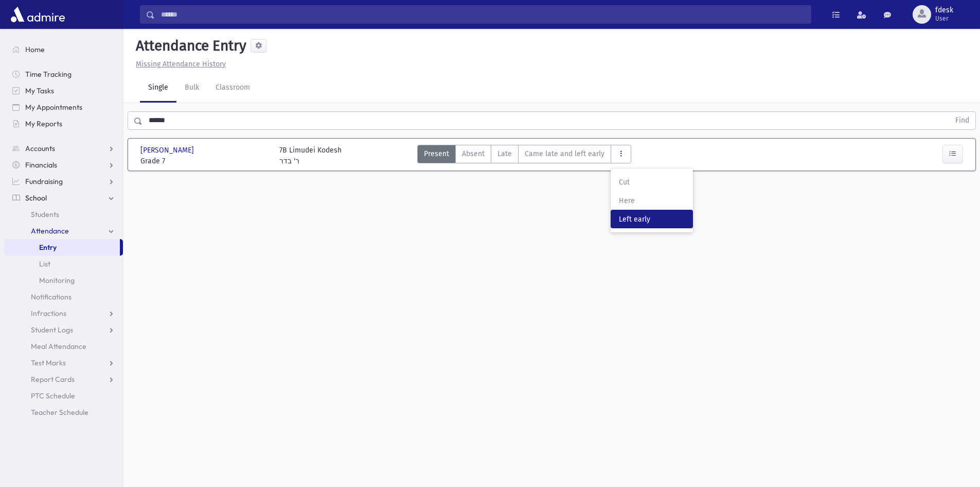  Describe the element at coordinates (53, 107) in the screenshot. I see `span: My Appointments` at that location.